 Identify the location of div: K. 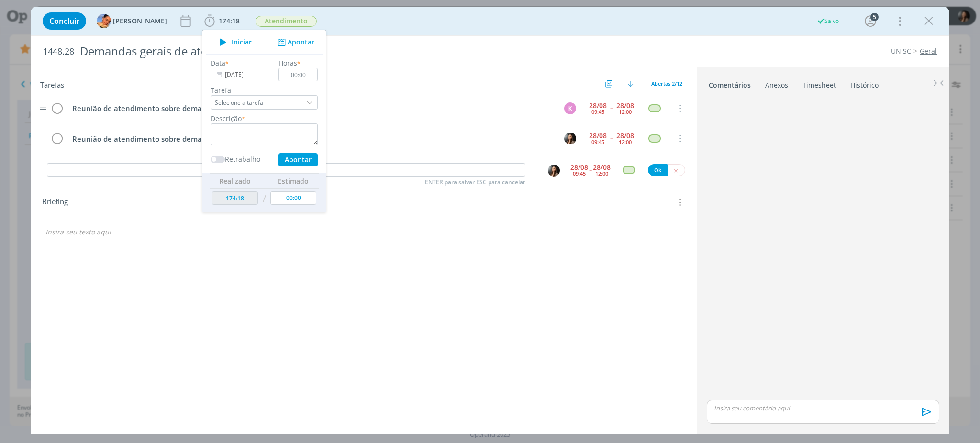
(570, 108).